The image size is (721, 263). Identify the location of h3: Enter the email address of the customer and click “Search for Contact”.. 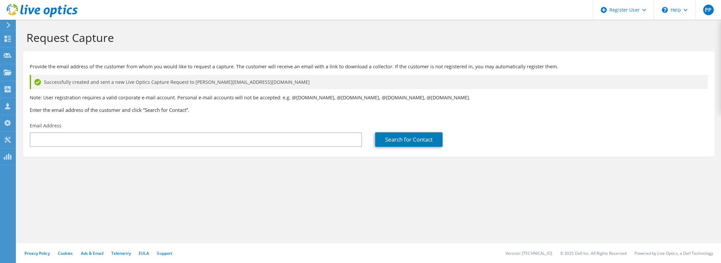
(369, 110).